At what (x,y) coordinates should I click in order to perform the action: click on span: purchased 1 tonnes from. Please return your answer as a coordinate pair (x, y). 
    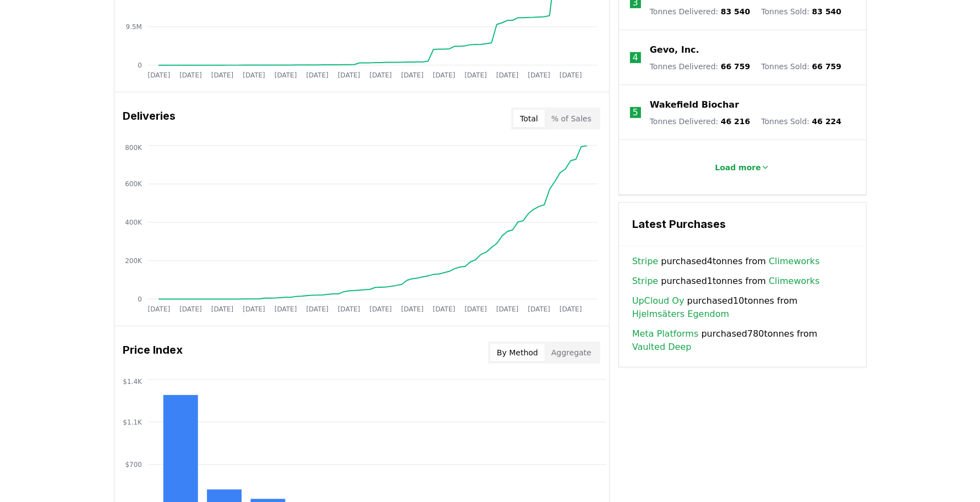
    Looking at the image, I should click on (726, 281).